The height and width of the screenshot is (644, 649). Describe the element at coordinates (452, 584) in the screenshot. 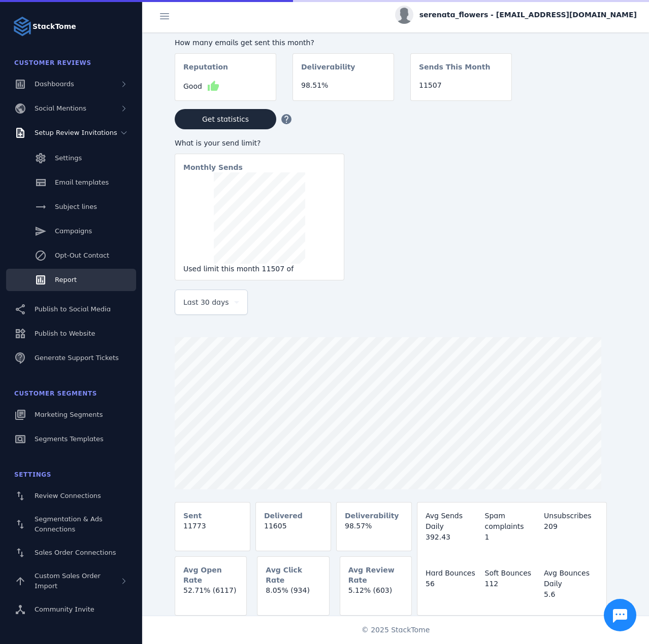

I see `div: 56` at that location.